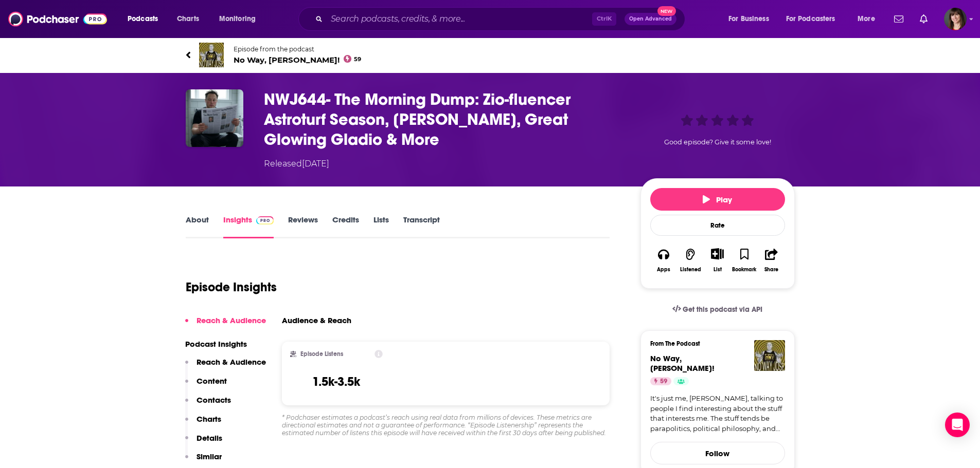  What do you see at coordinates (197, 227) in the screenshot?
I see `a: About` at bounding box center [197, 227].